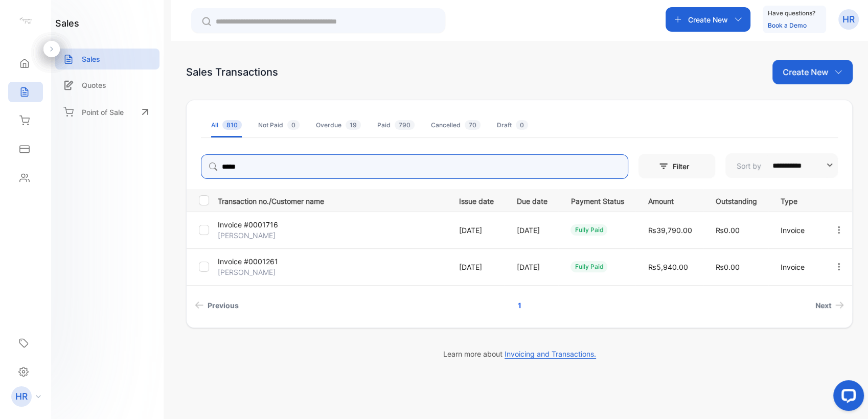 The width and height of the screenshot is (868, 419). I want to click on div: All, so click(227, 126).